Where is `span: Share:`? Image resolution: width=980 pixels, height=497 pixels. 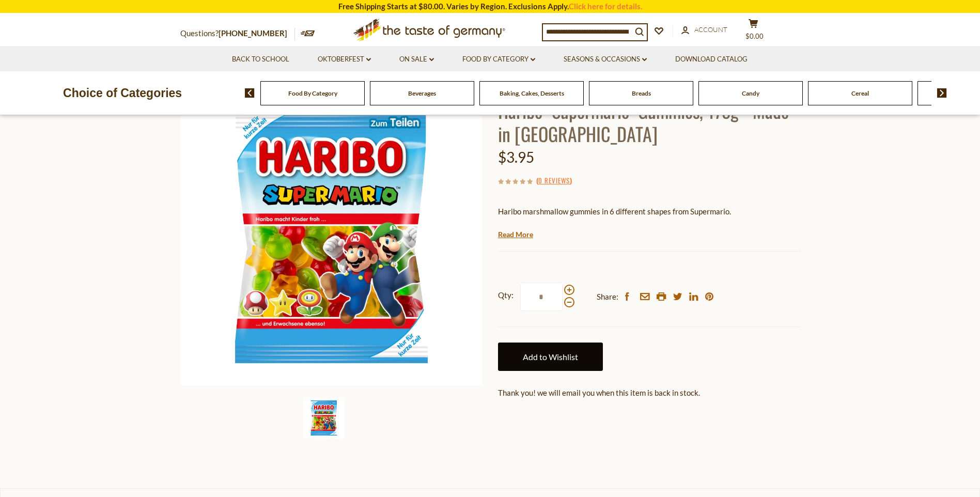
span: Share: is located at coordinates (608, 296).